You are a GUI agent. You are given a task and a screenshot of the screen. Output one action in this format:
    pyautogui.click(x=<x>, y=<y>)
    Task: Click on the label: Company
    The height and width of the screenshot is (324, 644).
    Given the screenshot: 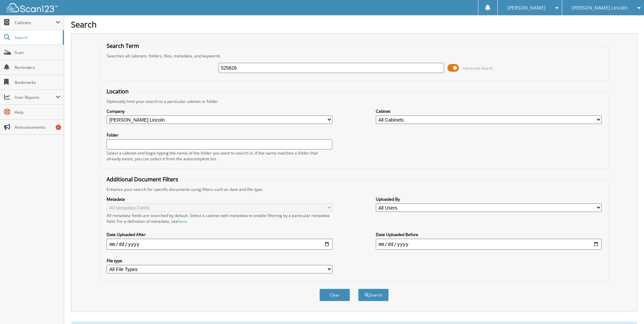 What is the action you would take?
    pyautogui.click(x=219, y=111)
    